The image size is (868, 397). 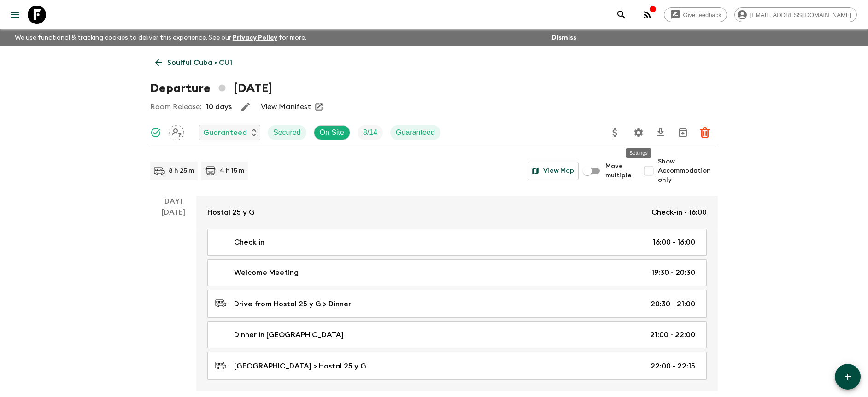 What do you see at coordinates (287, 132) in the screenshot?
I see `div: Secured` at bounding box center [287, 132].